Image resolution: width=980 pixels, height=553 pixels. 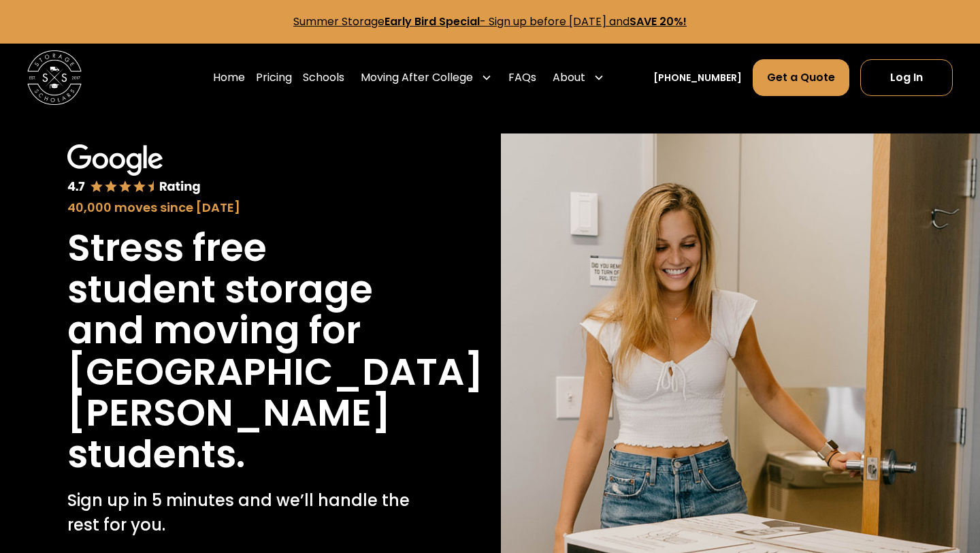 I want to click on strong: SAVE 20%!, so click(x=658, y=21).